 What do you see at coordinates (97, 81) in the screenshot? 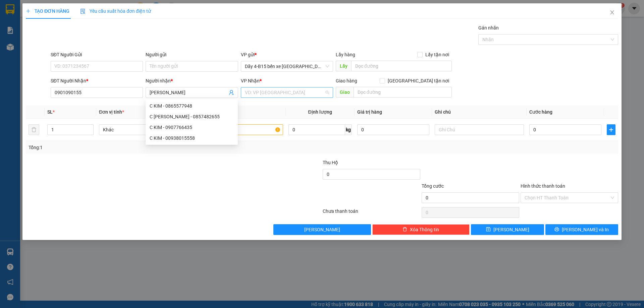
I see `div: SĐT Người Nhận` at bounding box center [97, 81].